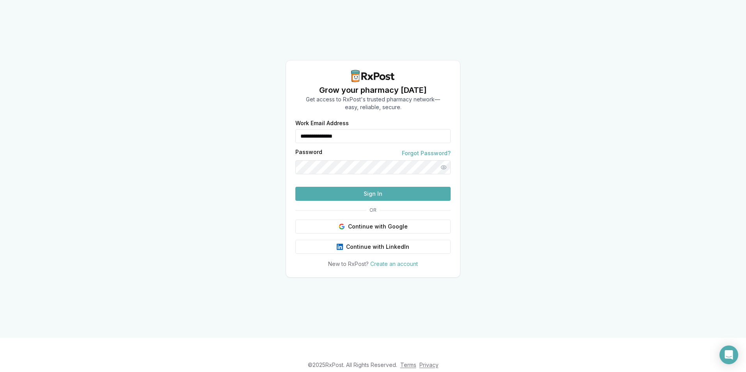 This screenshot has height=372, width=746. What do you see at coordinates (373, 194) in the screenshot?
I see `button: Sign In` at bounding box center [373, 194].